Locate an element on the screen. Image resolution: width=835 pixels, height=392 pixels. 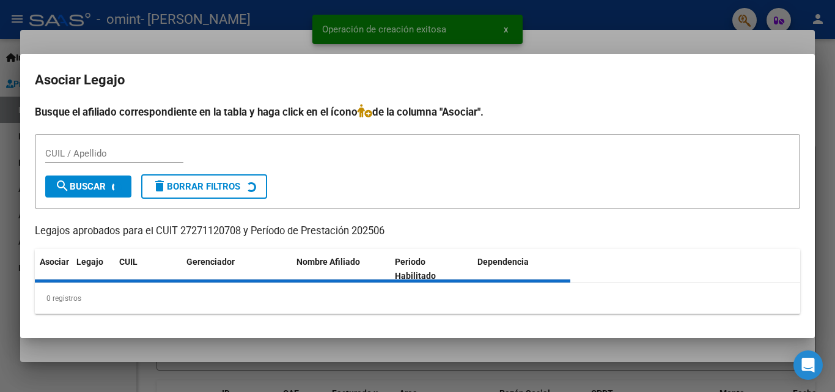
div: 0 registros is located at coordinates (418, 298).